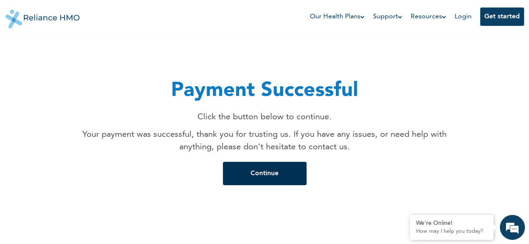  What do you see at coordinates (337, 17) in the screenshot?
I see `a: Our Health Plans` at bounding box center [337, 17].